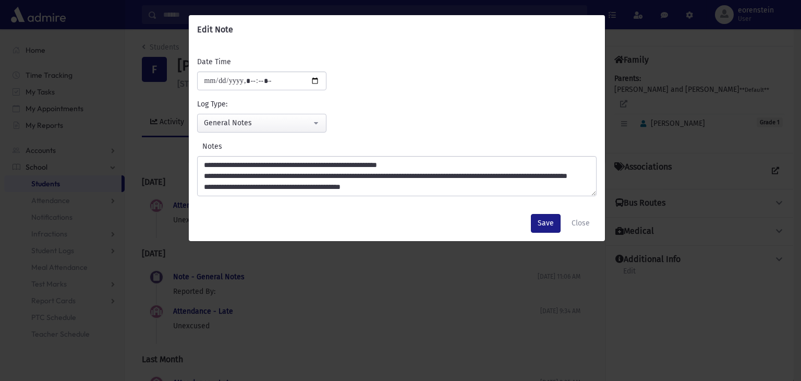  What do you see at coordinates (258, 123) in the screenshot?
I see `div: General Notes` at bounding box center [258, 123].